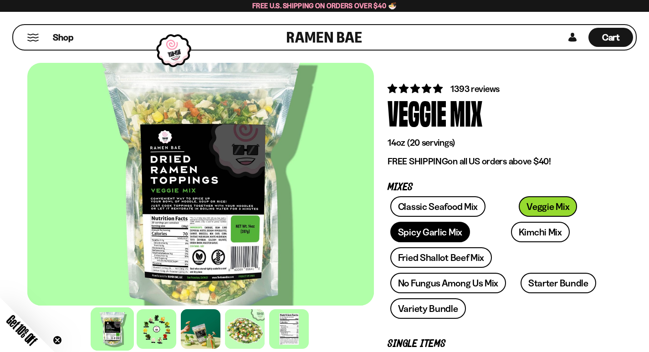 The width and height of the screenshot is (649, 352). Describe the element at coordinates (416, 112) in the screenshot. I see `div: Veggie` at that location.